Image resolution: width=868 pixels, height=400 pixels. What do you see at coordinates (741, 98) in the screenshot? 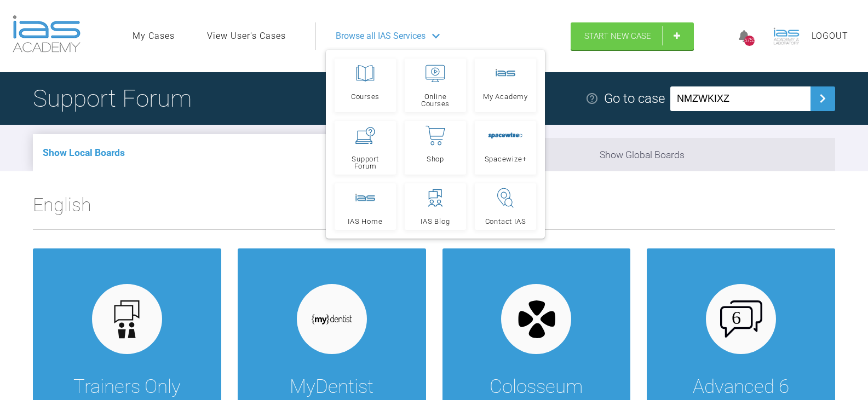
I see `input: Enter a support ID` at bounding box center [741, 98].